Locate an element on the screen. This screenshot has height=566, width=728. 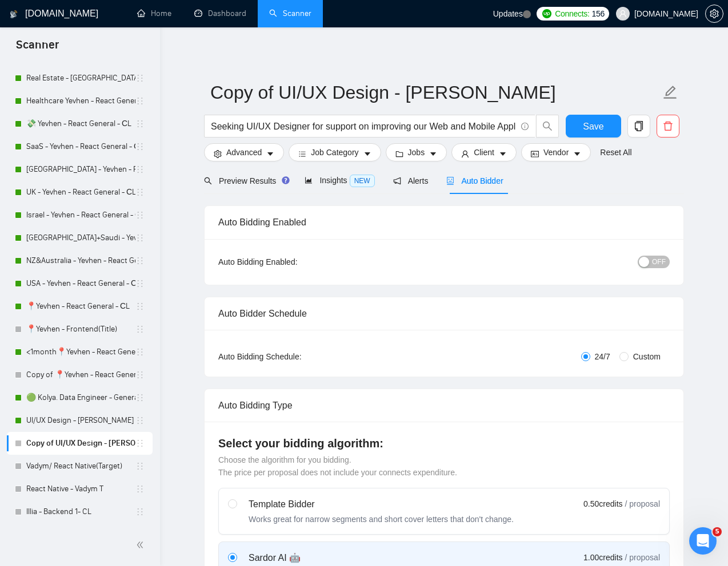
li: React Native - Vadym T is located at coordinates (79, 489).